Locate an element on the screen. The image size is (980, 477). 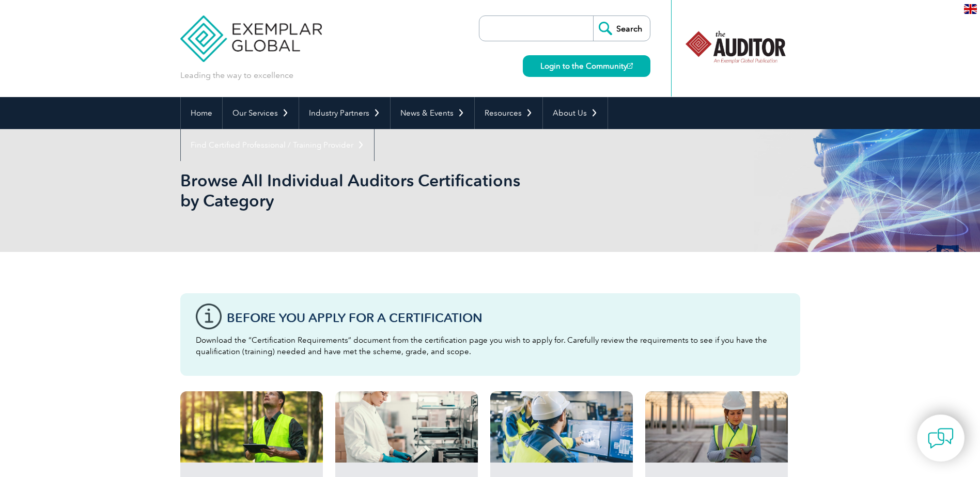
h3: Before You Apply For a Certification is located at coordinates (505, 318).